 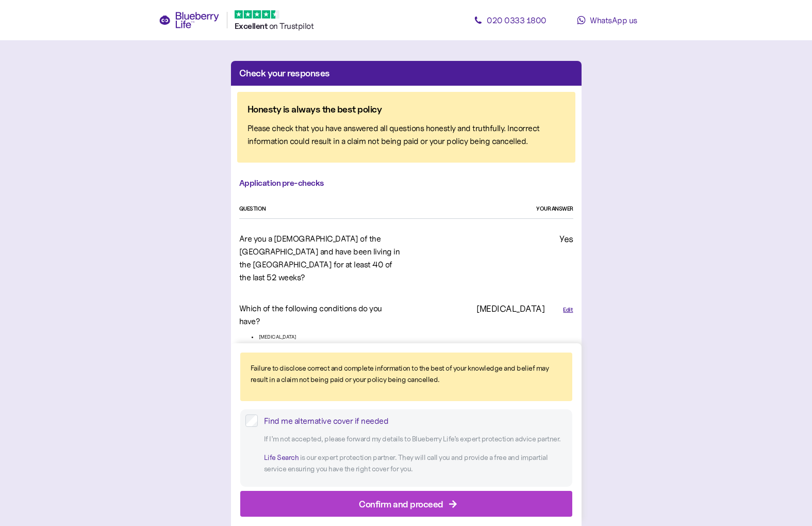 I want to click on span: on Trustpilot, so click(x=291, y=26).